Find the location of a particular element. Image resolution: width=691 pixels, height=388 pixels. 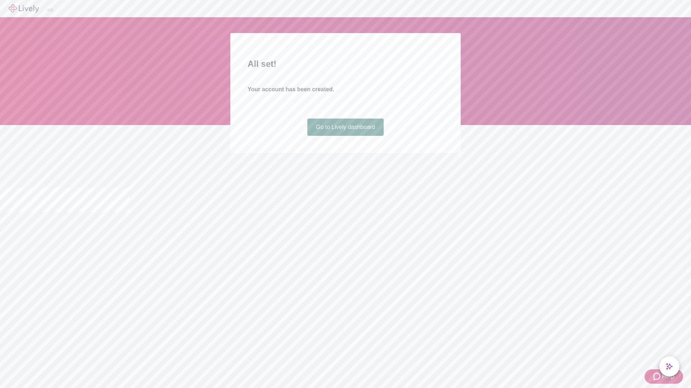

button: Log out is located at coordinates (50, 10).